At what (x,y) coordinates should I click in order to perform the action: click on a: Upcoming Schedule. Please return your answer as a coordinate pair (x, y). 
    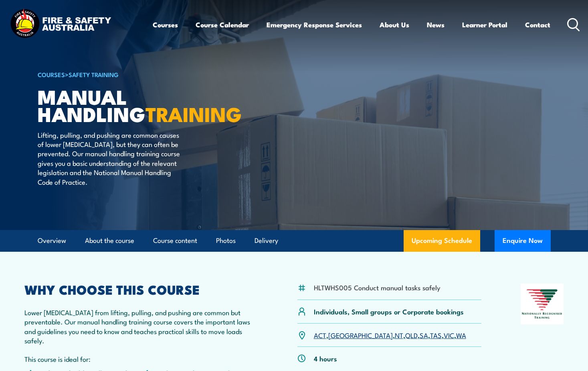
    Looking at the image, I should click on (442, 241).